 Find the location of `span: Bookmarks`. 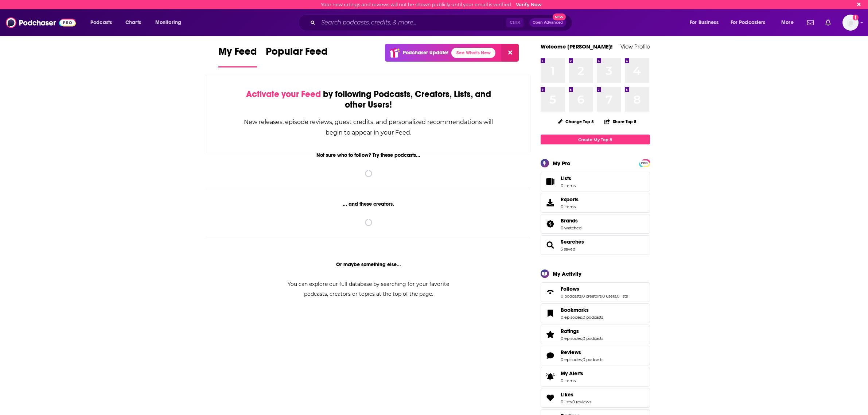

span: Bookmarks is located at coordinates (574, 309).